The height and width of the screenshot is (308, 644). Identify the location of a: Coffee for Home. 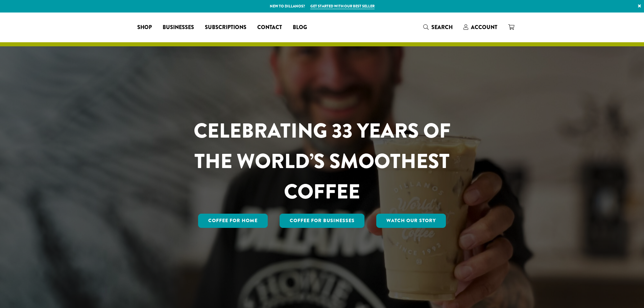
(233, 221).